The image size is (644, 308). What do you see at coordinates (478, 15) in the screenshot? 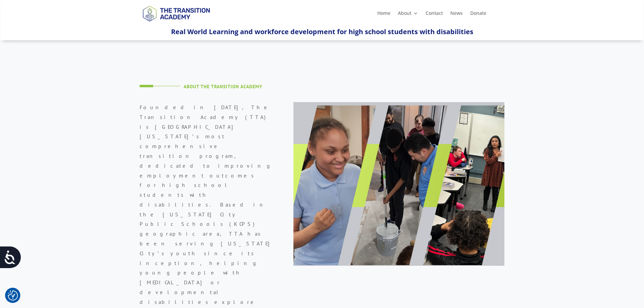
I see `a: Donate` at bounding box center [478, 15].